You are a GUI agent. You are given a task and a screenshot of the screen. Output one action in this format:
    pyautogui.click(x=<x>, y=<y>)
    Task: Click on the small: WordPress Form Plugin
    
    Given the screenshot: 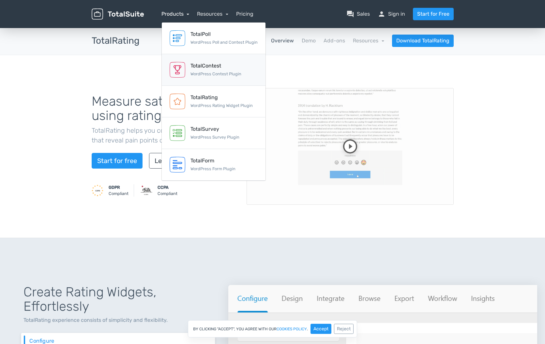 What is the action you would take?
    pyautogui.click(x=213, y=169)
    